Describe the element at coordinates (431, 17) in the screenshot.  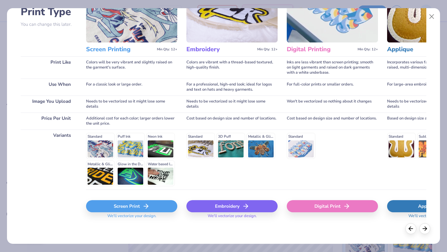
I see `button: Close` at that location.